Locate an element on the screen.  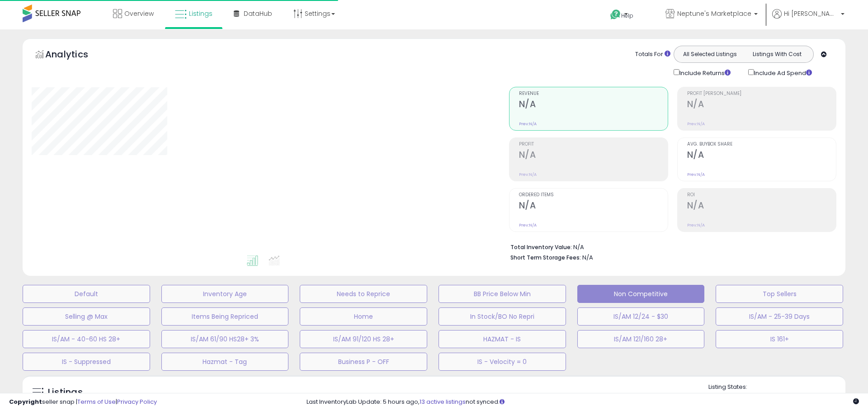
button: All Selected Listings is located at coordinates (710, 54).